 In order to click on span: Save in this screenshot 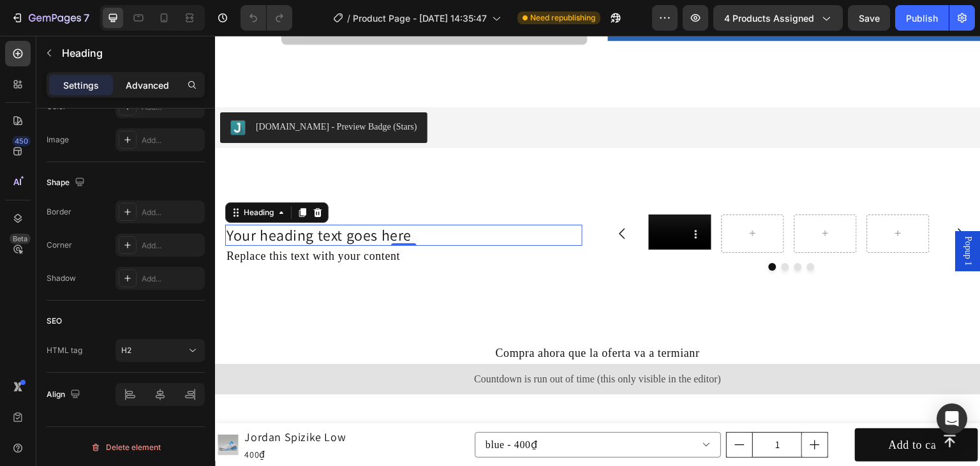, I will do `click(869, 18)`.